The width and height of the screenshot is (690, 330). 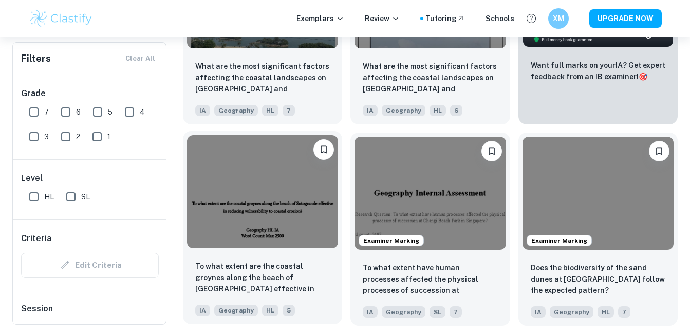 What do you see at coordinates (598, 229) in the screenshot?
I see `a: Examiner MarkingBookmarkDoes the biodiversity of the sand dunes at Holkham follow the expected pa...` at bounding box center [598, 229].